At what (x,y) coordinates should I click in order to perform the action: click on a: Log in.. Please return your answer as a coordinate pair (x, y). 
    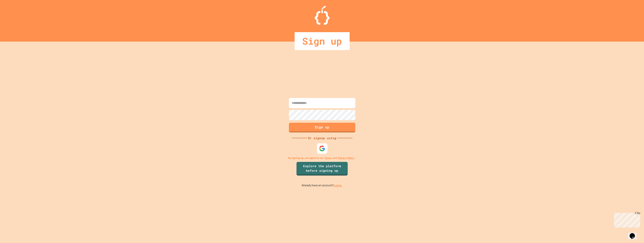
    Looking at the image, I should click on (338, 186).